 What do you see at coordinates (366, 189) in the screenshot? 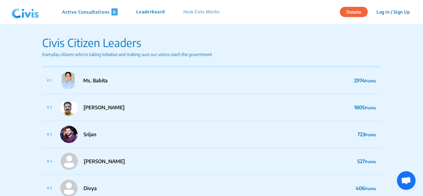
I see `p: 406` at bounding box center [366, 189].